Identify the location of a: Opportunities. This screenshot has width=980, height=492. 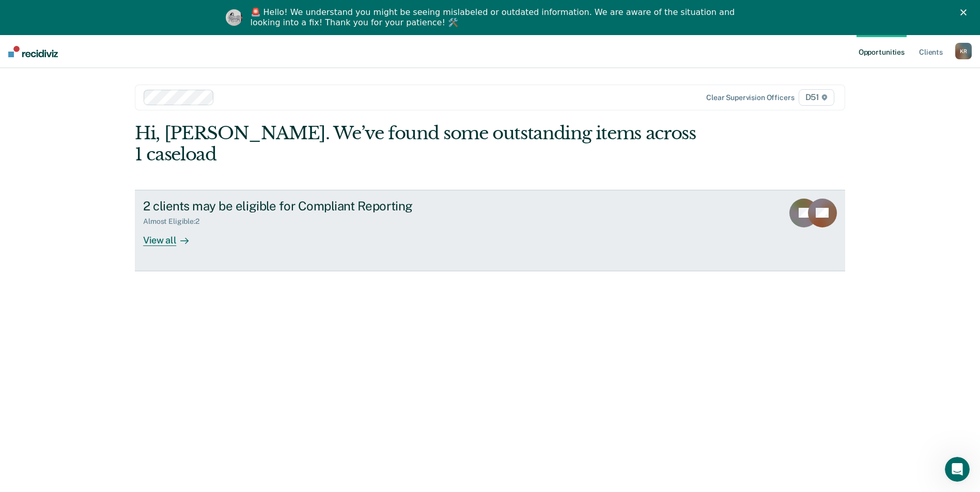
(881, 52).